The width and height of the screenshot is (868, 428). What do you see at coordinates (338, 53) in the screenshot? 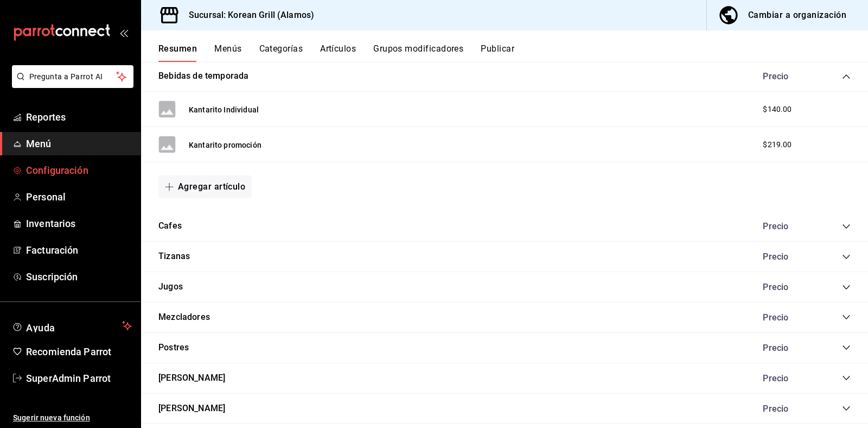
I see `button: Artículos` at bounding box center [338, 53].